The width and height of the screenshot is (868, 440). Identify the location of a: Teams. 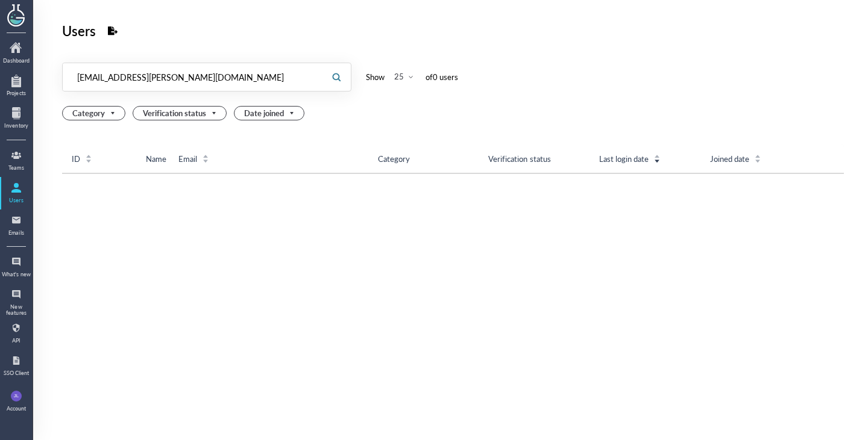
(16, 161).